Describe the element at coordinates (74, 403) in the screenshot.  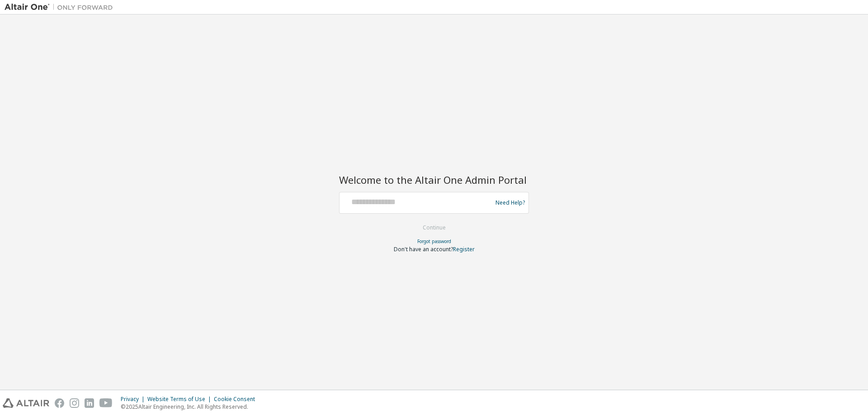
I see `img: instagram.svg` at that location.